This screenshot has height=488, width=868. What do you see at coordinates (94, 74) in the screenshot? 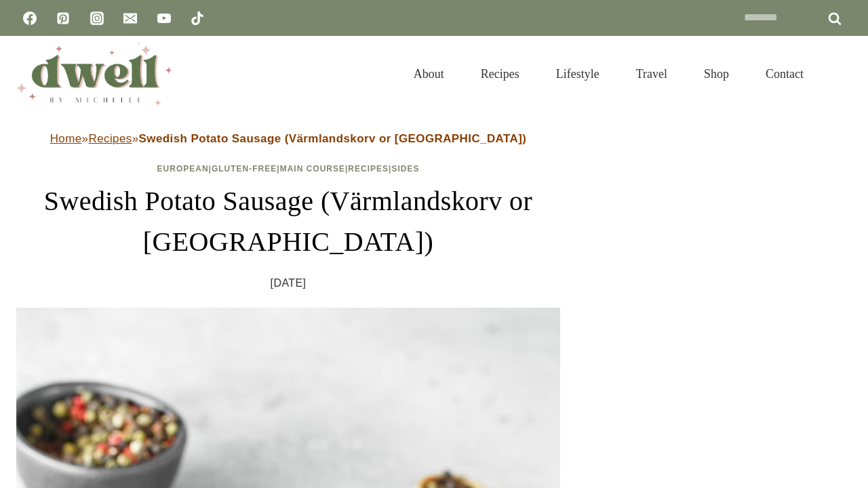
I see `img: DWELL by michelle` at bounding box center [94, 74].